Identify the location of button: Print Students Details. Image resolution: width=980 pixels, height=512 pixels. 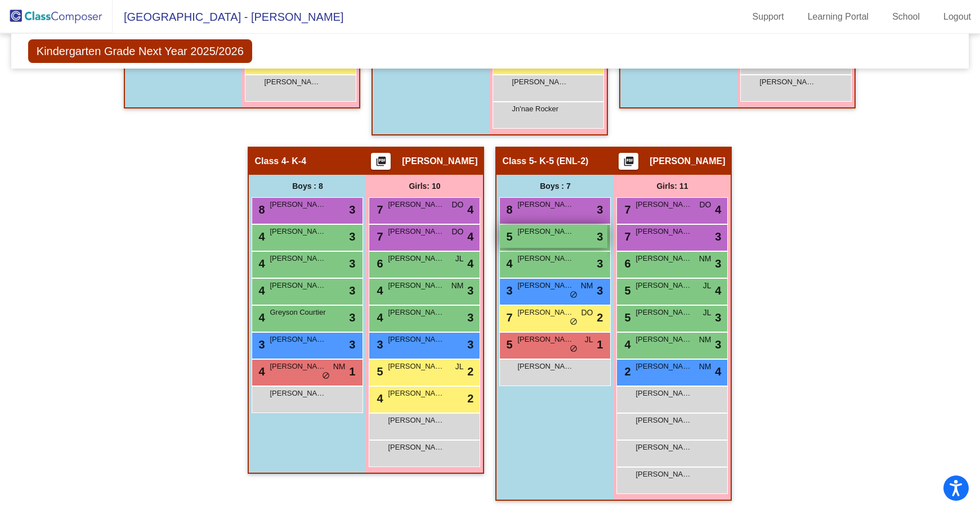
(380, 161).